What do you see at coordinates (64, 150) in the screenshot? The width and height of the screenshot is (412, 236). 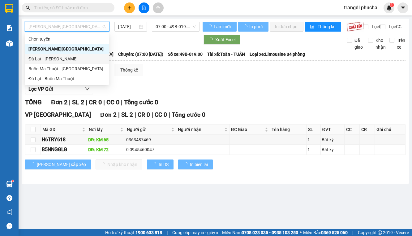 I see `td: B5NNGGLG` at bounding box center [64, 150].